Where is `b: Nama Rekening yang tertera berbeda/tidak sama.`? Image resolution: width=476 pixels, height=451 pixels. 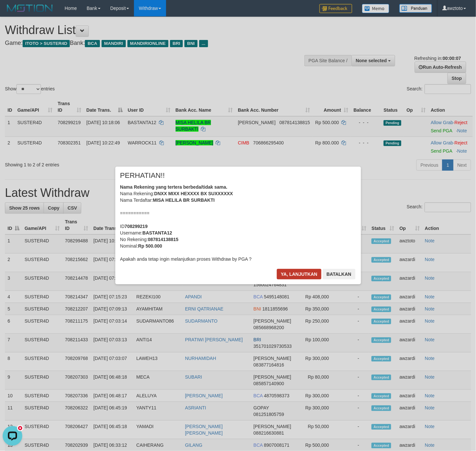 b: Nama Rekening yang tertera berbeda/tidak sama. is located at coordinates (174, 187).